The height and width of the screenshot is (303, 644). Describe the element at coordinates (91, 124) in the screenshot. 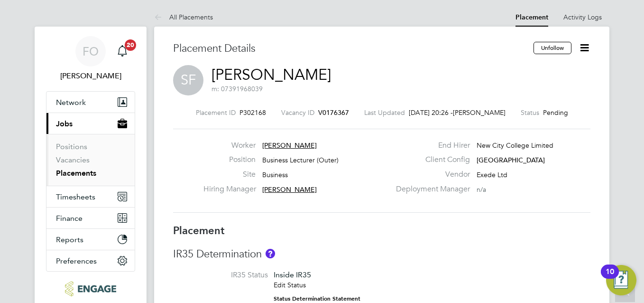

I see `button: Jobs` at that location.